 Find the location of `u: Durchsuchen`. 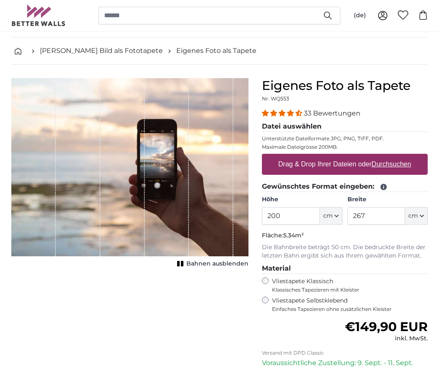

u: Durchsuchen is located at coordinates (392, 164).